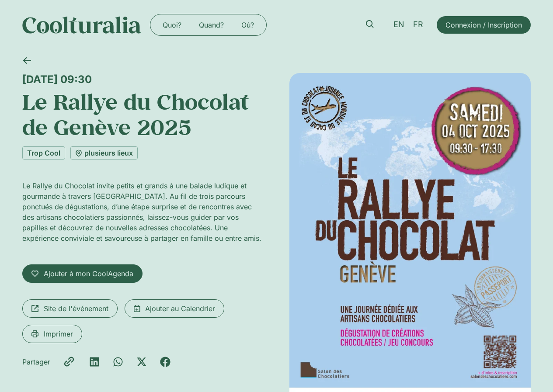 Image resolution: width=553 pixels, height=392 pixels. Describe the element at coordinates (418, 25) in the screenshot. I see `a: FR` at that location.